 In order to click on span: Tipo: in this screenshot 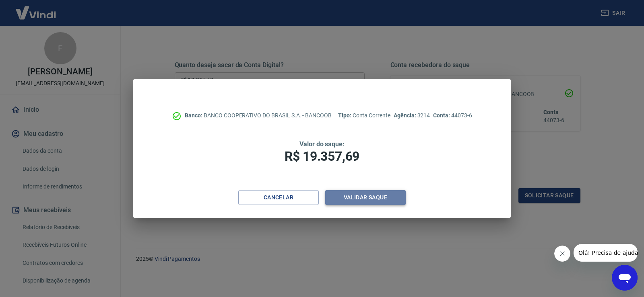, I will do `click(345, 116)`.